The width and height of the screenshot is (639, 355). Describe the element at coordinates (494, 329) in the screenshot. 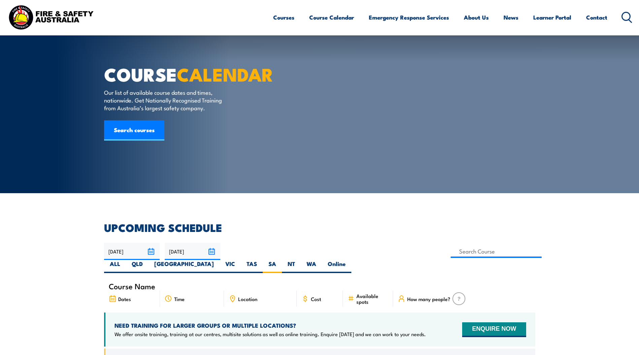

I see `button: ENQUIRE NOW` at that location.